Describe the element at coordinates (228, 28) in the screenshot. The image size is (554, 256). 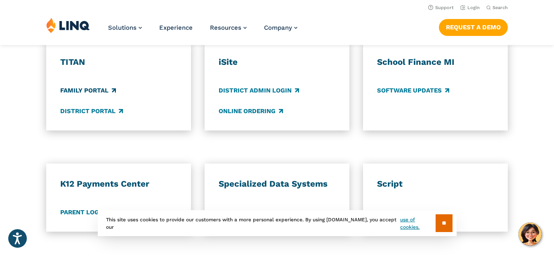
I see `a: Resources` at that location.